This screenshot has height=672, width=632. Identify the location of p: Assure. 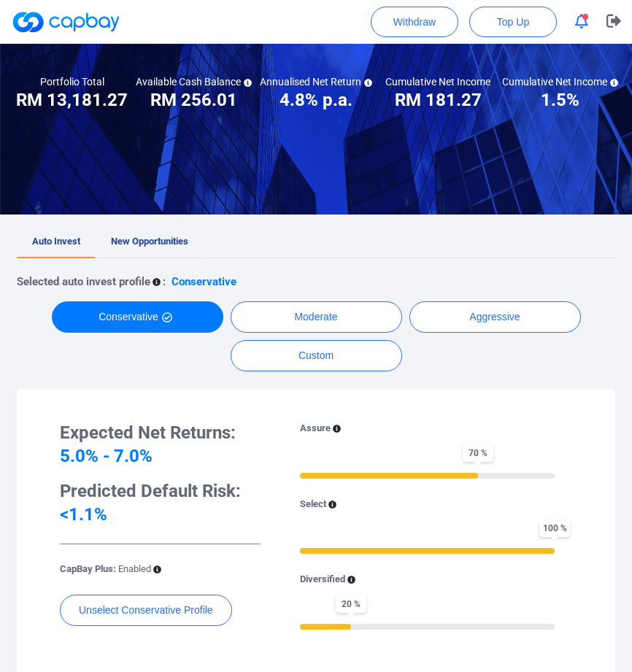
(316, 428).